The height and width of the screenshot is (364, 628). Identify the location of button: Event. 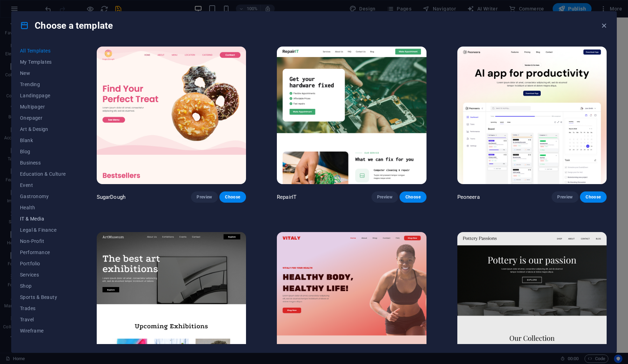
(43, 185).